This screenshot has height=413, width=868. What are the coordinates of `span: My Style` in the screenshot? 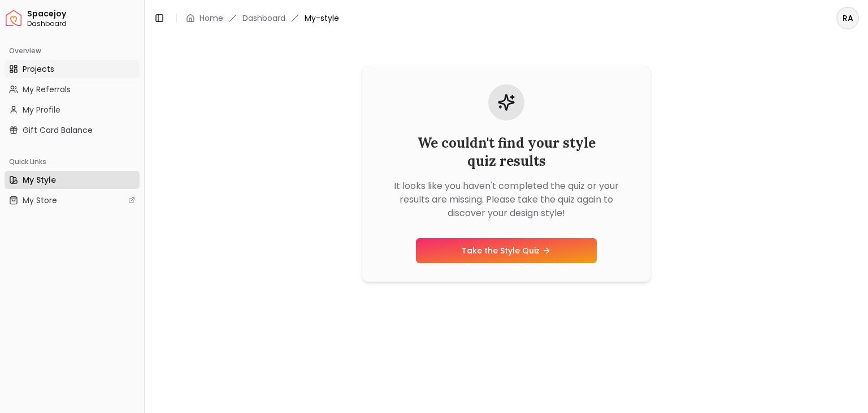 It's located at (39, 180).